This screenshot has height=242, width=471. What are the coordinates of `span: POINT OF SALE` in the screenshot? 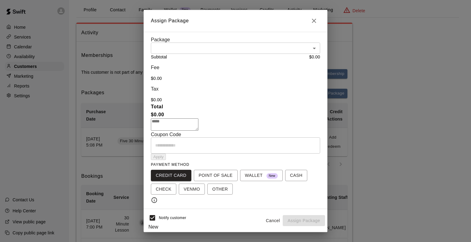 It's located at (215, 176).